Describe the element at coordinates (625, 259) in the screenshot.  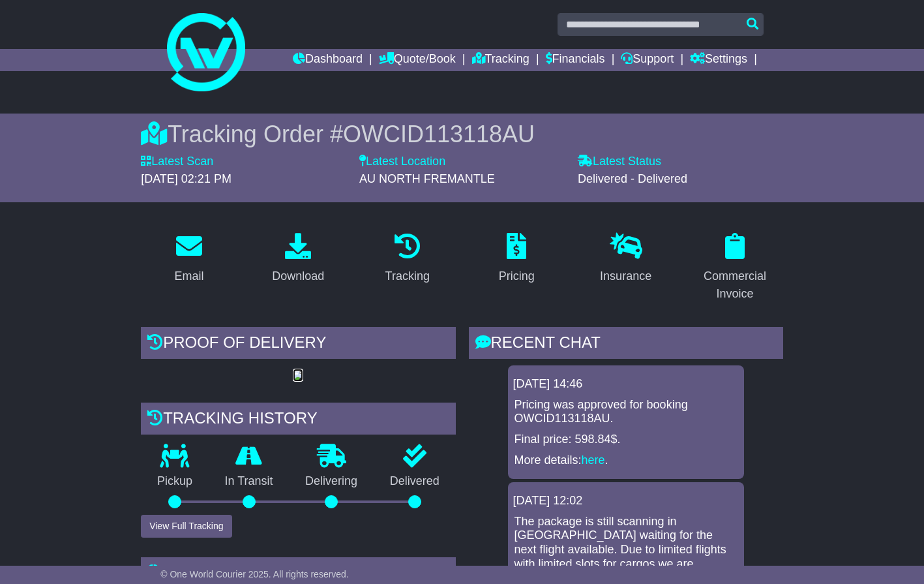
I see `a: Insurance` at that location.